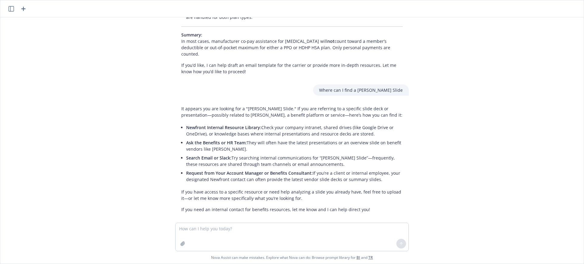 The image size is (584, 264). Describe the element at coordinates (358, 258) in the screenshot. I see `a: BI` at that location.